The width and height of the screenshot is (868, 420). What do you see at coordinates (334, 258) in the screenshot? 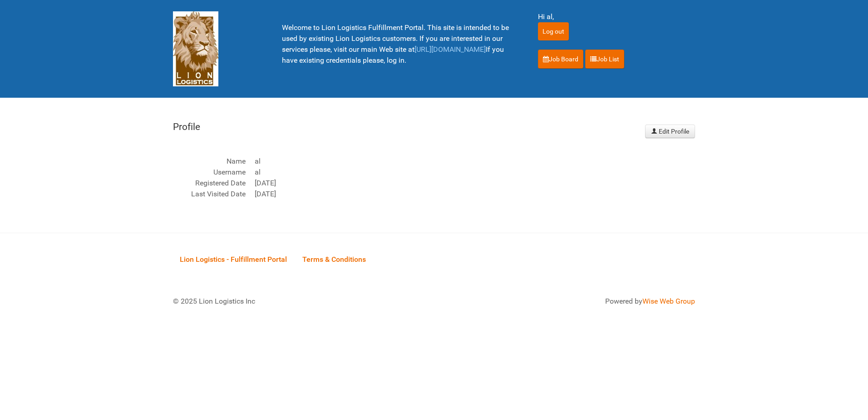
I see `a: Terms & Conditions` at bounding box center [334, 258].